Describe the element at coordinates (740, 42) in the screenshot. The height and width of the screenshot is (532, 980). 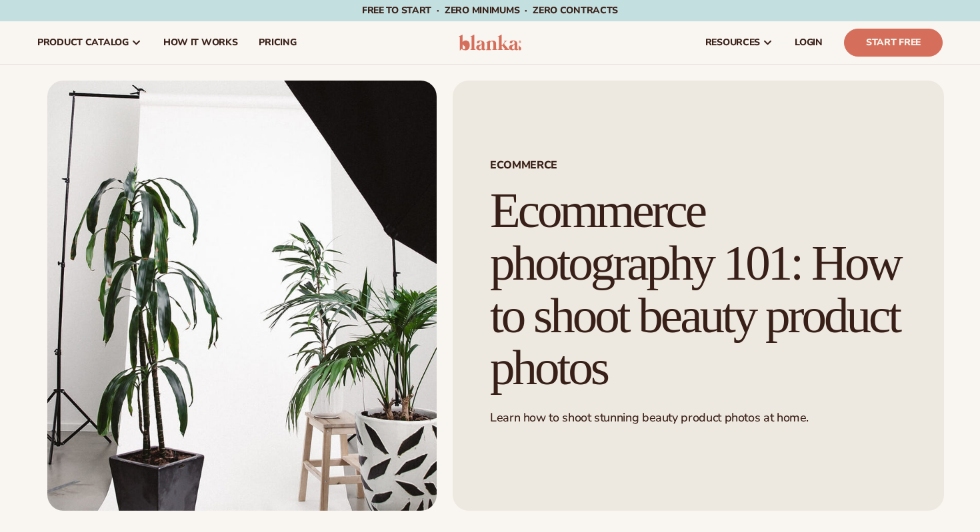
I see `a: resources` at that location.